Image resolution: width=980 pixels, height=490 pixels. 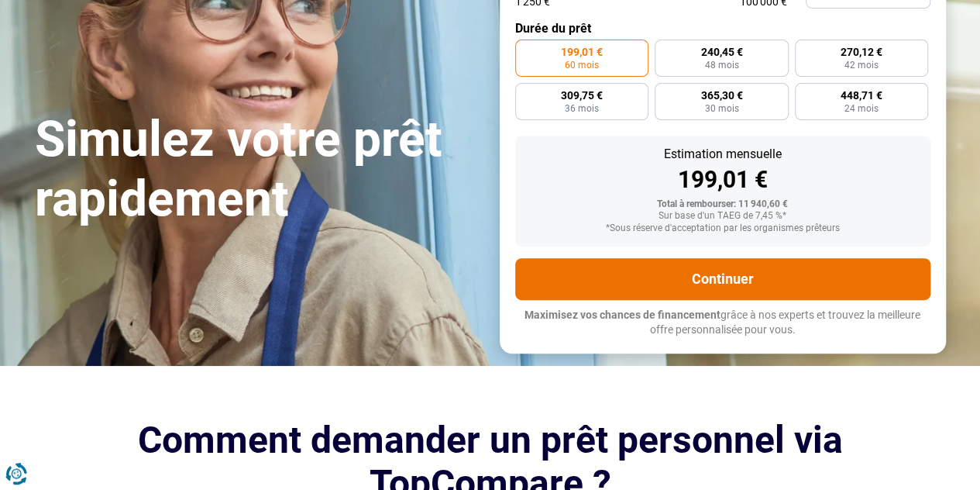 What do you see at coordinates (258, 170) in the screenshot?
I see `h1: Simulez votre prêt rapidement` at bounding box center [258, 170].